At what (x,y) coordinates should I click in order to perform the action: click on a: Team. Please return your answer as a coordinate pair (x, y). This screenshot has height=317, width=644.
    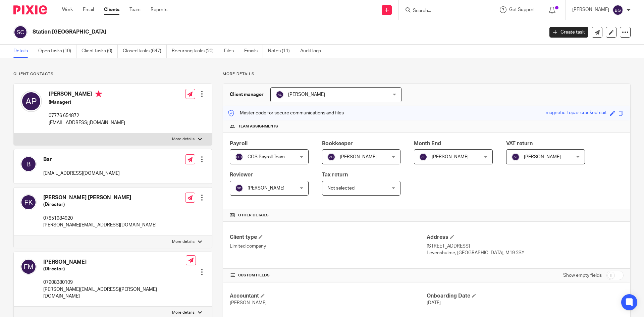
    Looking at the image, I should click on (135, 10).